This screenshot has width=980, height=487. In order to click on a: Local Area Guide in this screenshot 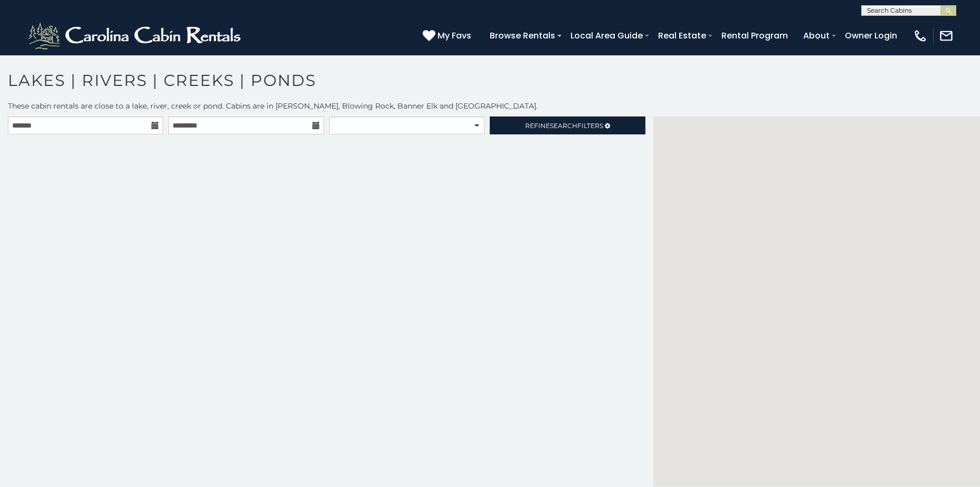, I will do `click(606, 36)`.